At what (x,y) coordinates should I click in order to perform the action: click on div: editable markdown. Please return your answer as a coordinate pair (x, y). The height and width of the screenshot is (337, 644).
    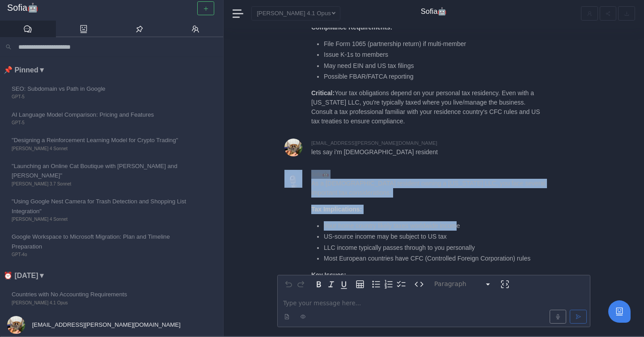
    Looking at the image, I should click on (434, 310).